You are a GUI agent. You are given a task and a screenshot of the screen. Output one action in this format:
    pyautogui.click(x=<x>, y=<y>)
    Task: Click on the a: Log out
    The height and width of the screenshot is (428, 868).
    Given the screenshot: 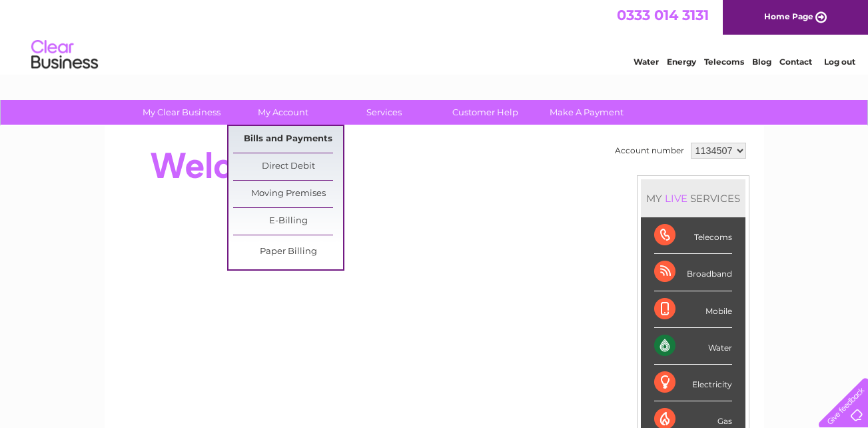 What is the action you would take?
    pyautogui.click(x=839, y=62)
    